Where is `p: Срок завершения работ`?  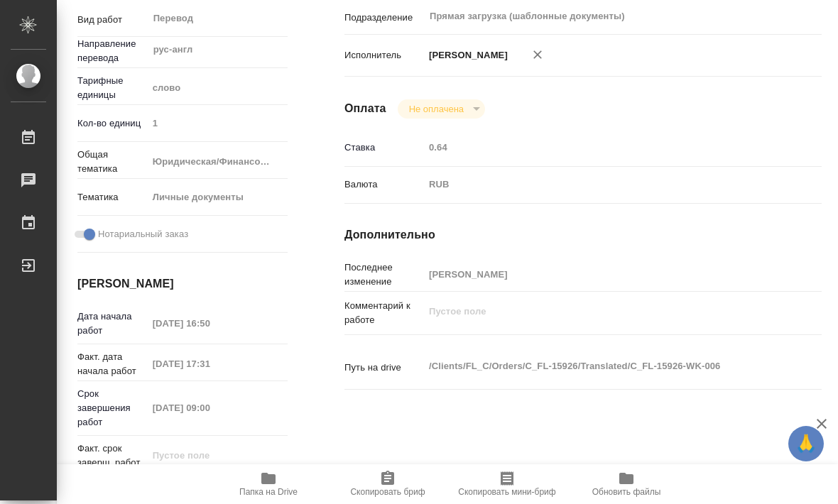 p: Срок завершения работ is located at coordinates (112, 408).